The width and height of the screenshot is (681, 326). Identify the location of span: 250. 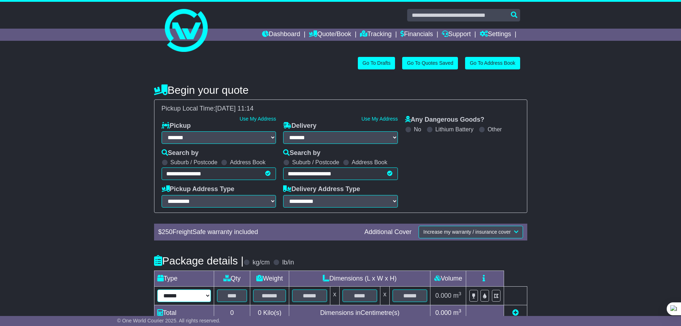
(167, 232).